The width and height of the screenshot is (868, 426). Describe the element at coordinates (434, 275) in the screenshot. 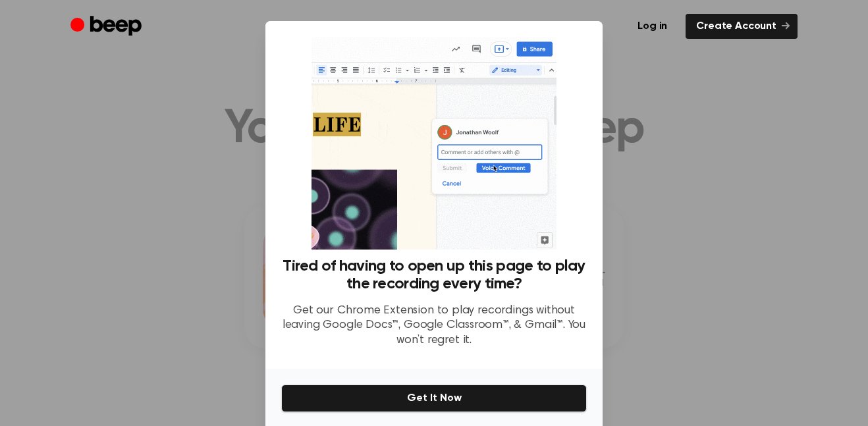

I see `h3: Tired of having to open up this page to play the recording every time?` at that location.